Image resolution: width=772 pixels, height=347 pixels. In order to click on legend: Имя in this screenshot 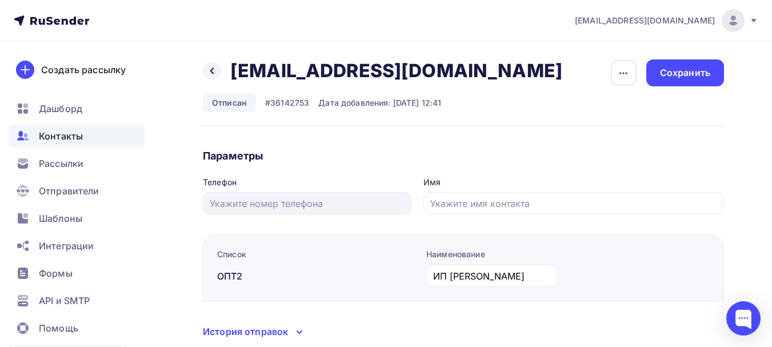, I will do `click(574, 184)`.